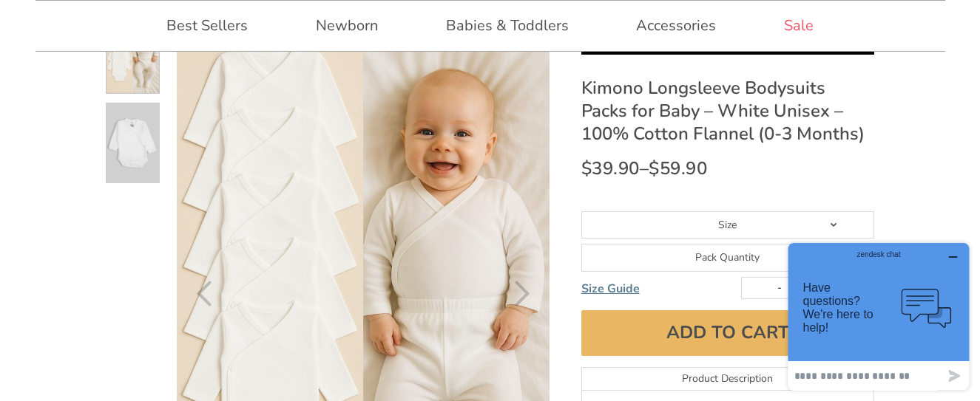 This screenshot has height=401, width=980. I want to click on button: zendesk chatHave questions? We're here to help!, so click(96, 65).